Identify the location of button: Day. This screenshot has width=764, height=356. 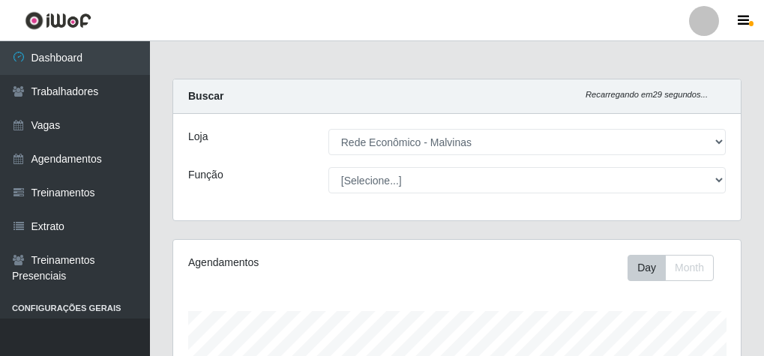
(647, 268).